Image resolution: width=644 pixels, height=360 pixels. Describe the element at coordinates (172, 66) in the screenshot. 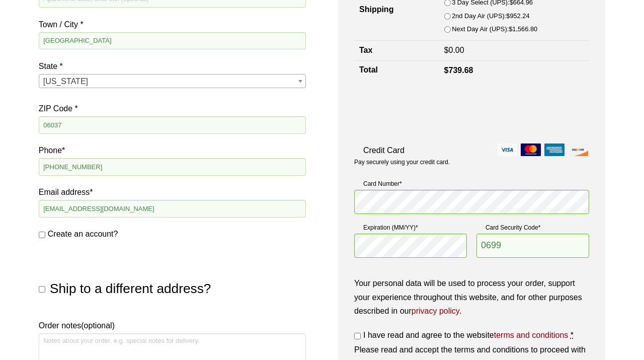

I see `label: State` at that location.